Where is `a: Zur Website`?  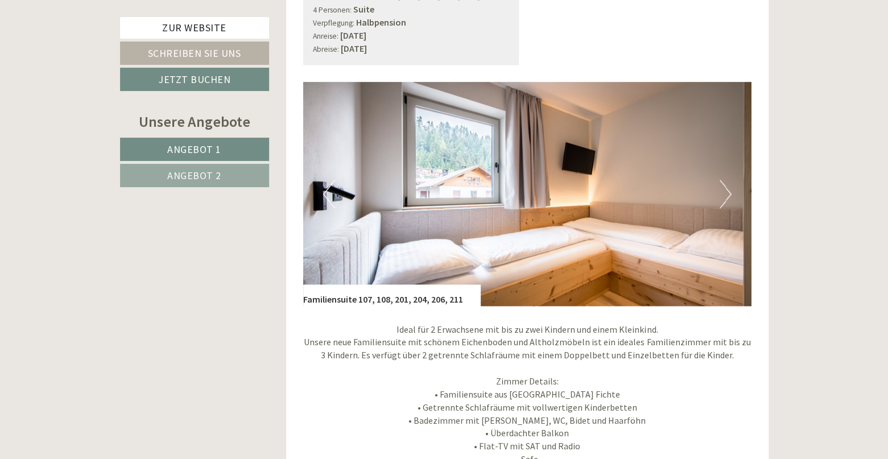
a: Zur Website is located at coordinates (195, 28).